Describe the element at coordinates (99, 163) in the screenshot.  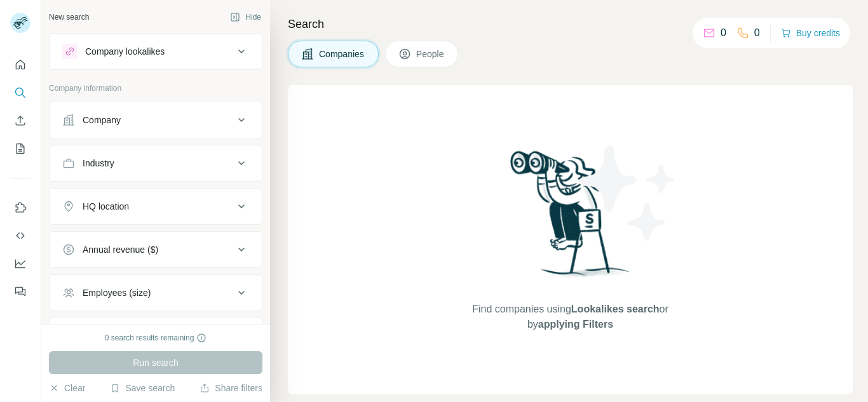
I see `div: Industry` at that location.